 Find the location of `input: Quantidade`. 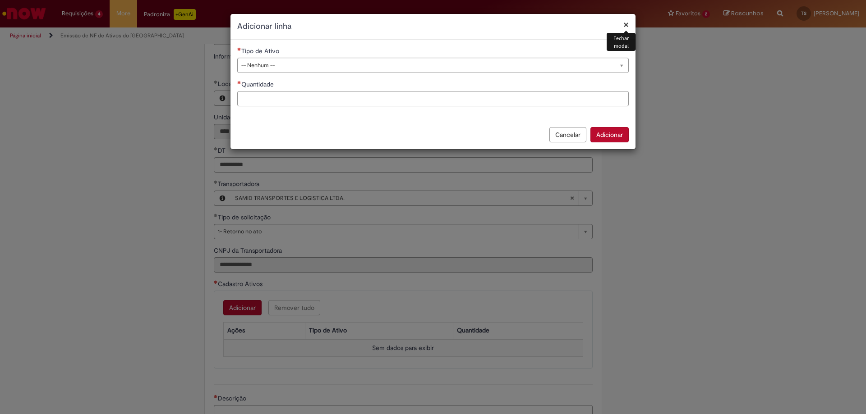

input: Quantidade is located at coordinates (433, 99).